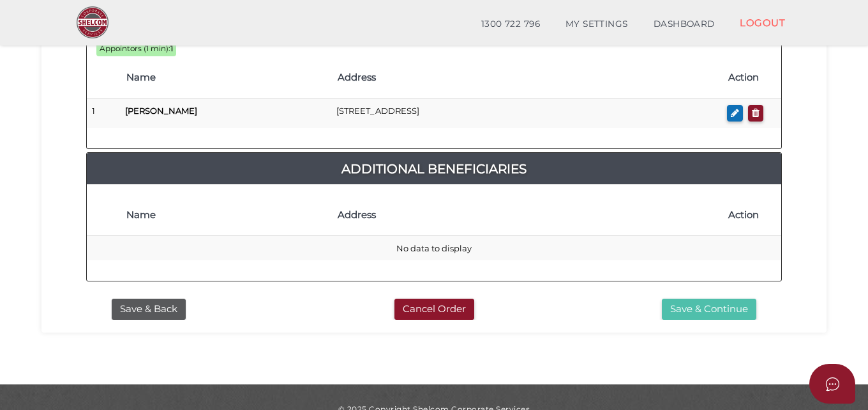 This screenshot has width=868, height=410. Describe the element at coordinates (710, 308) in the screenshot. I see `button: Save & Continue` at that location.